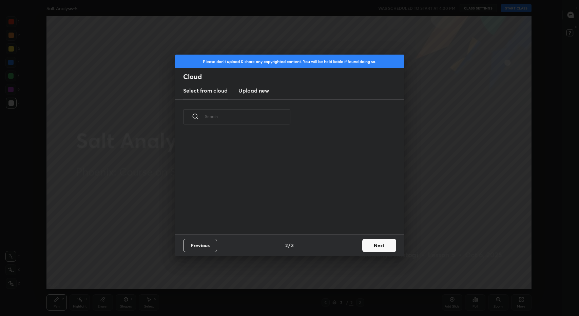 The width and height of the screenshot is (579, 316). What do you see at coordinates (292, 245) in the screenshot?
I see `h4: 3` at bounding box center [292, 245].